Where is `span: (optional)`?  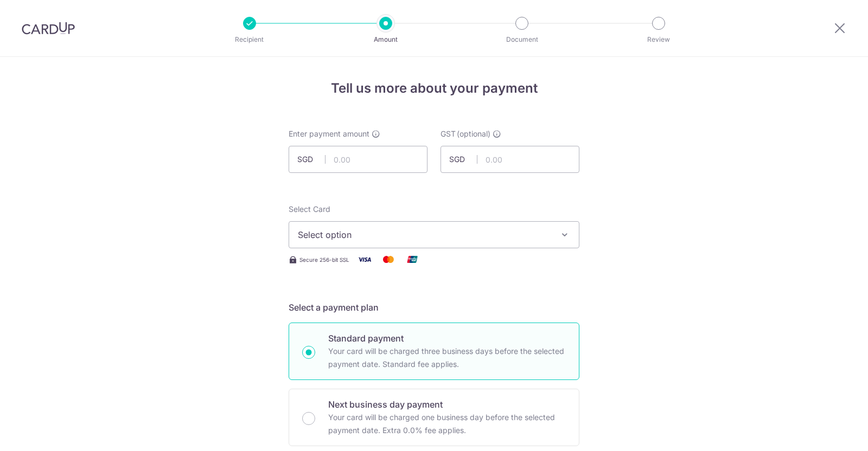 span: (optional) is located at coordinates (474, 134).